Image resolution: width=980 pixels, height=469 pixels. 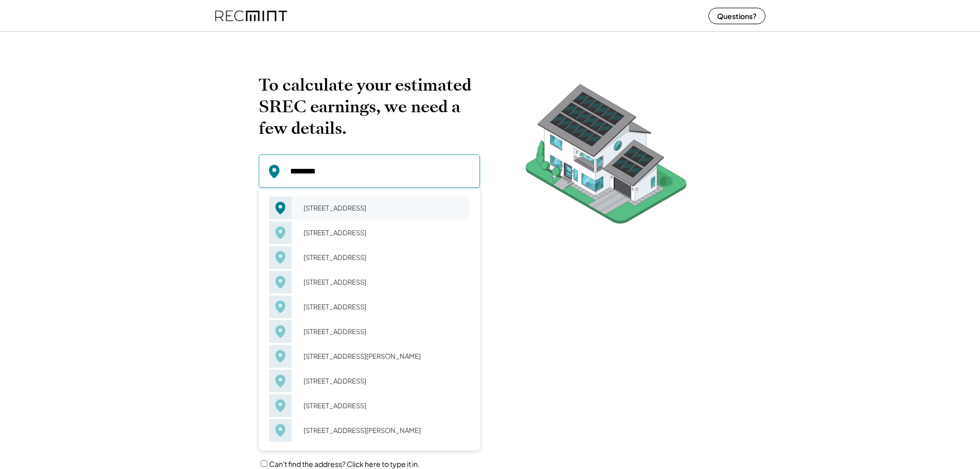 I want to click on label: Can't find the address? Click here to type it in., so click(x=344, y=464).